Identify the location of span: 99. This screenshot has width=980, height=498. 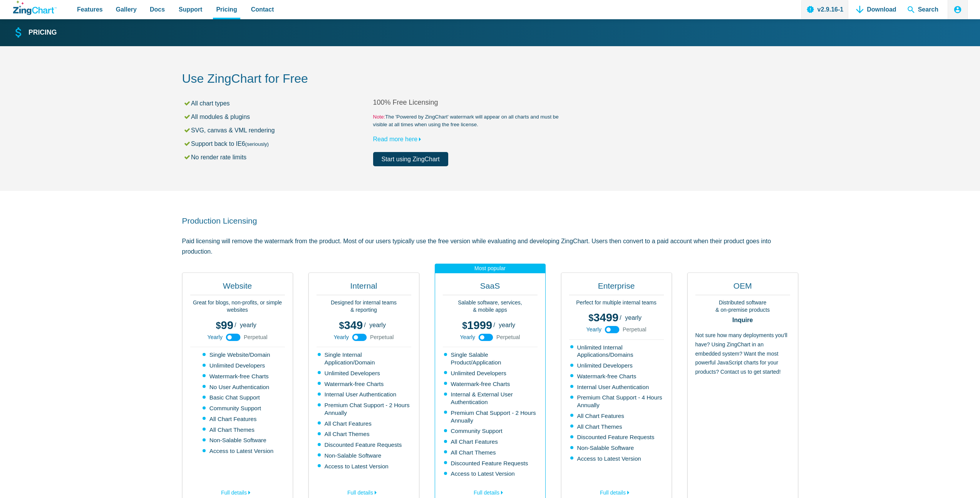
(225, 325).